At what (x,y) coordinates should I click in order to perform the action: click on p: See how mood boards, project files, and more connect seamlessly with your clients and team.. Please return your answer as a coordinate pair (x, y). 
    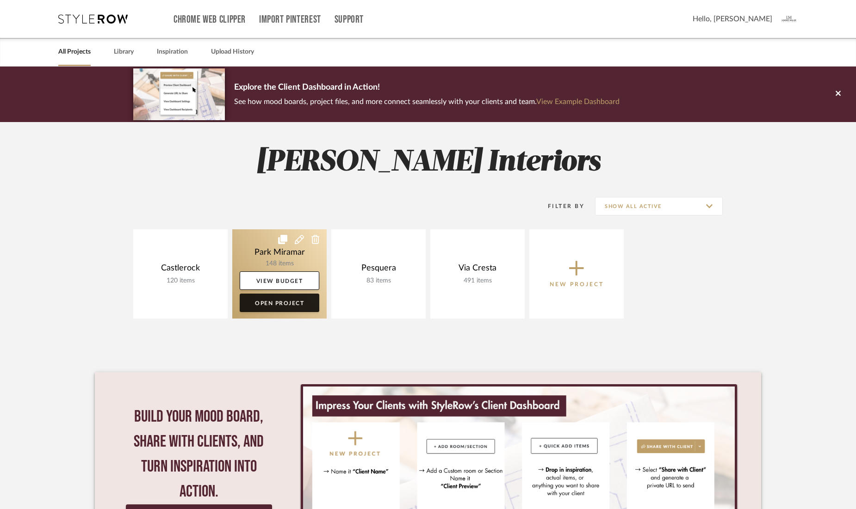
    Looking at the image, I should click on (426, 102).